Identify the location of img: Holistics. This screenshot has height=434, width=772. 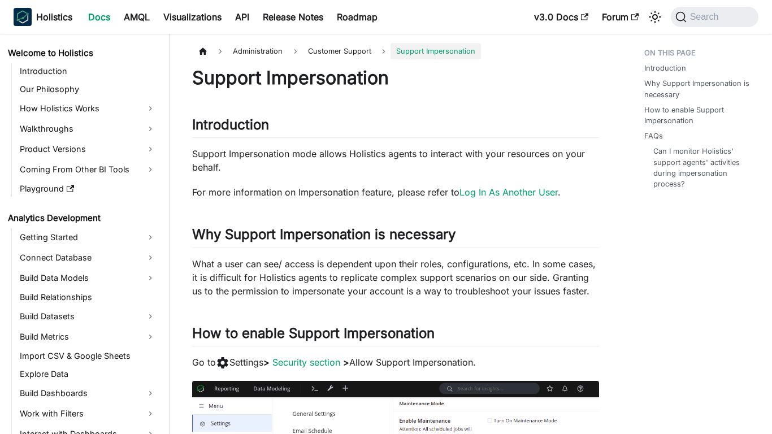
(23, 17).